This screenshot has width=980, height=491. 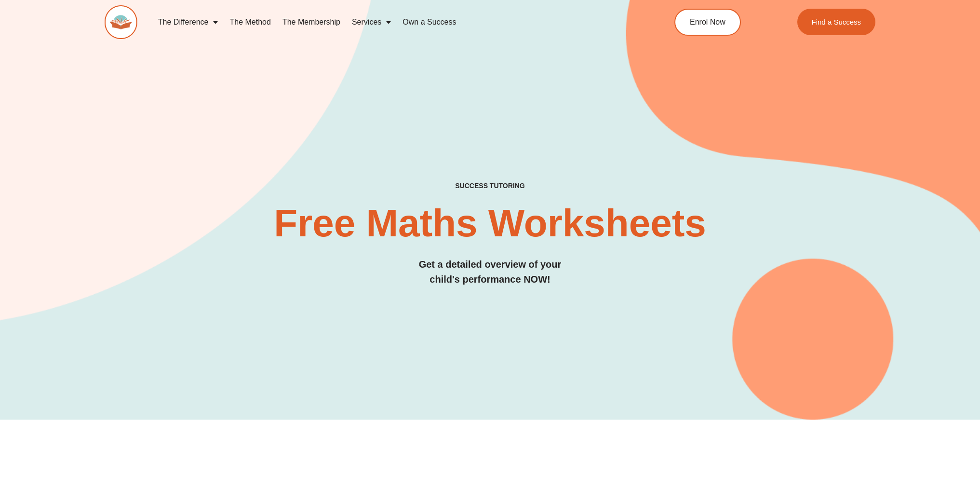 I want to click on a: Find a Success, so click(x=836, y=22).